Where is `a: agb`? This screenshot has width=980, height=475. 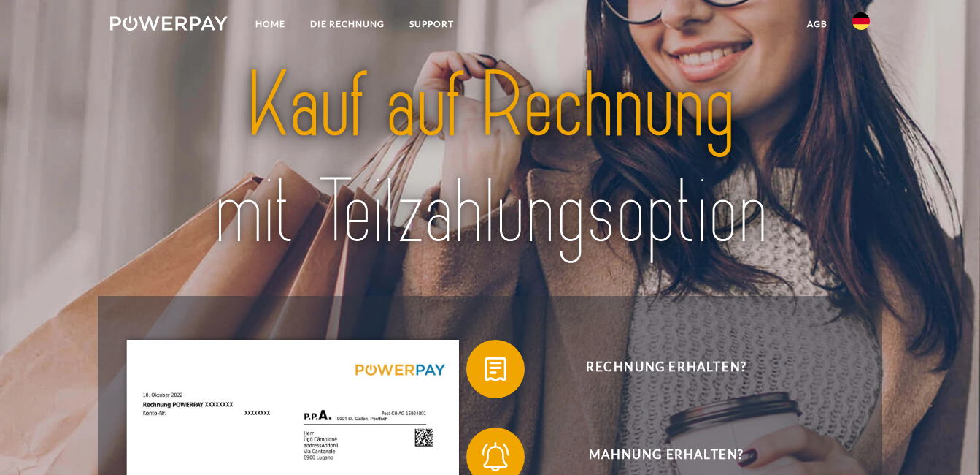 a: agb is located at coordinates (817, 24).